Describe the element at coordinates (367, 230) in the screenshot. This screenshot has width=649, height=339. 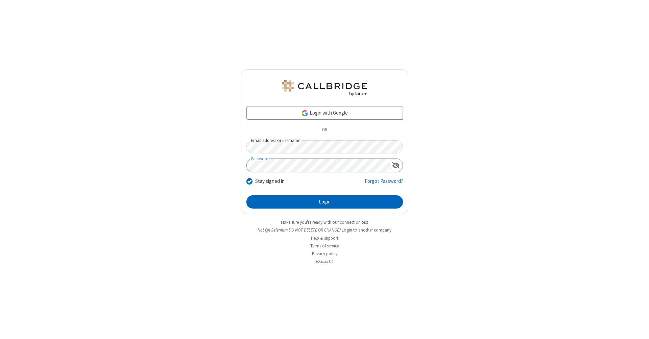
I see `button: Login to another company` at that location.